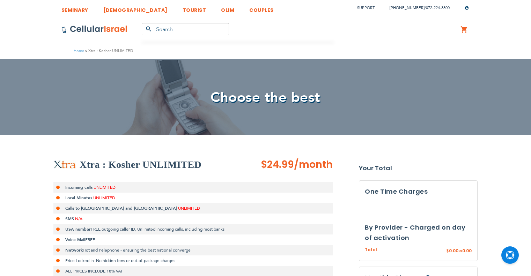  What do you see at coordinates (265, 97) in the screenshot?
I see `span: Choose the best` at bounding box center [265, 97].